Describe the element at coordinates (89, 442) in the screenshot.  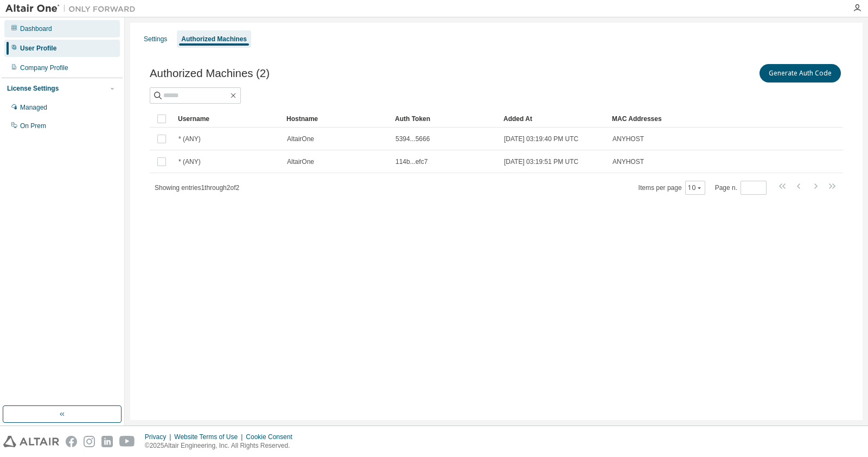
I see `img: instagram.svg` at that location.